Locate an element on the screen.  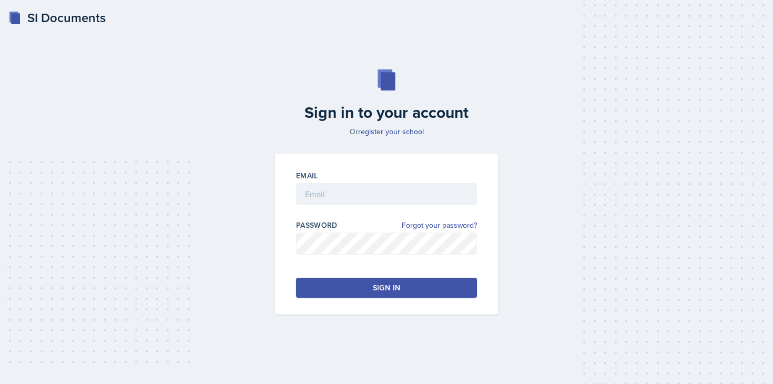
label: Password is located at coordinates (317, 225).